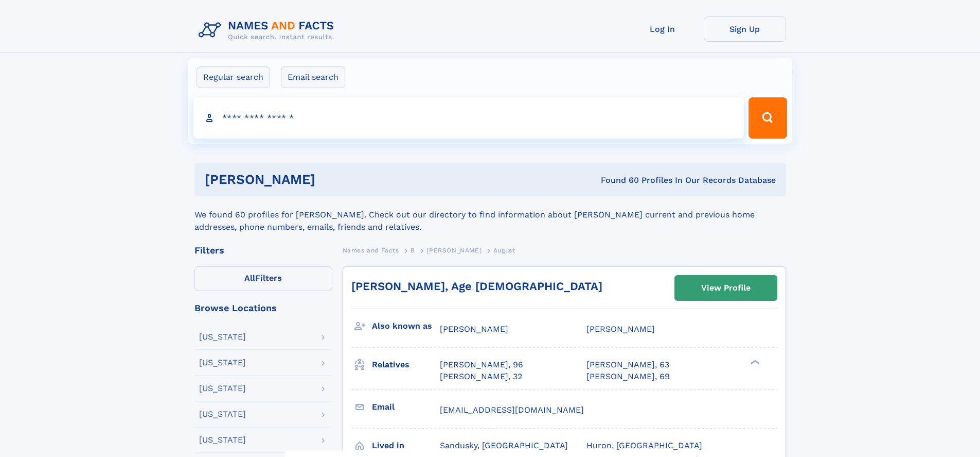  Describe the element at coordinates (617, 180) in the screenshot. I see `div: Found 60 Profiles In Our Records Database` at that location.